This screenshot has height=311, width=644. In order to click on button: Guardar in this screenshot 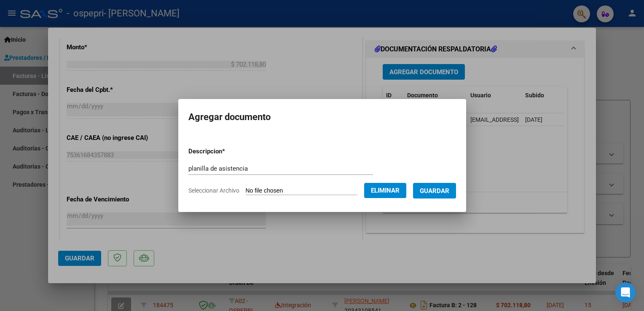, I will do `click(435, 190)`.